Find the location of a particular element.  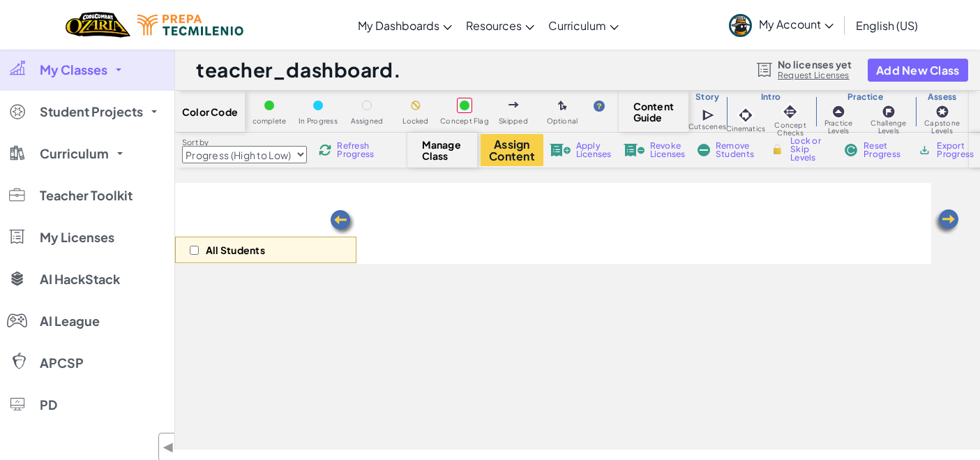

span: Concept Flag is located at coordinates (465, 121).